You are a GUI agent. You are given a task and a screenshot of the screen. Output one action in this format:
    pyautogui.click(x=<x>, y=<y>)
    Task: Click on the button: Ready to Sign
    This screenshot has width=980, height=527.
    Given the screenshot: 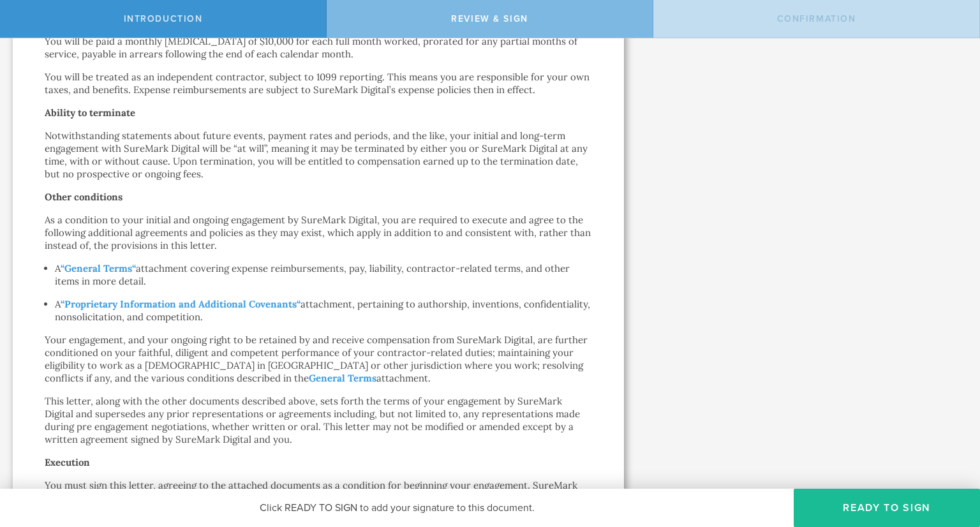 What is the action you would take?
    pyautogui.click(x=887, y=508)
    